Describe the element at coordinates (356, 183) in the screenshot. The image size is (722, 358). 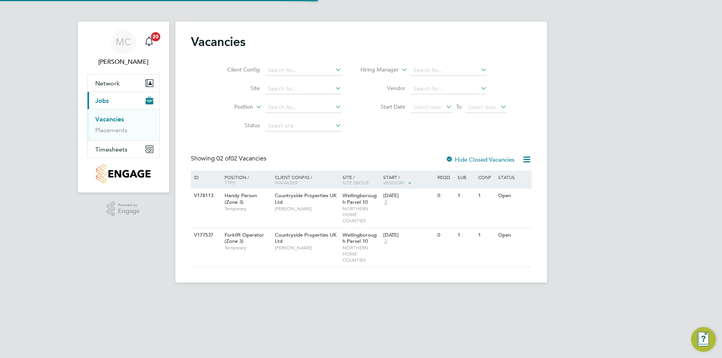
I see `span: Site Group` at that location.